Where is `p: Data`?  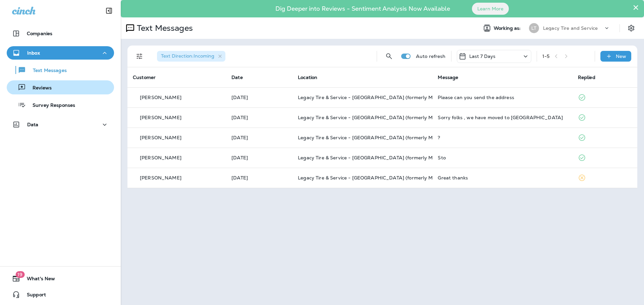
p: Data is located at coordinates (33, 124).